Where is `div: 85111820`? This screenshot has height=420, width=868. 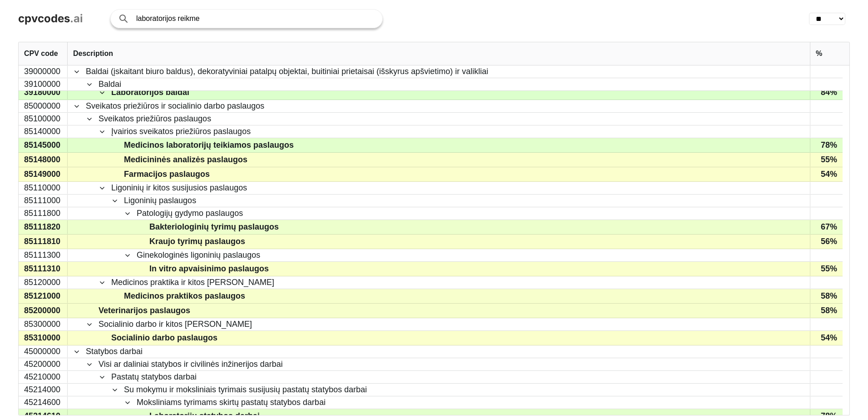 div: 85111820 is located at coordinates (43, 226).